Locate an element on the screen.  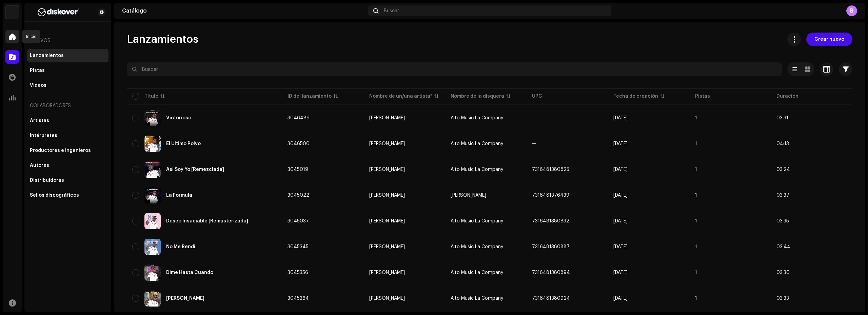
div: Activos is located at coordinates (68, 40).